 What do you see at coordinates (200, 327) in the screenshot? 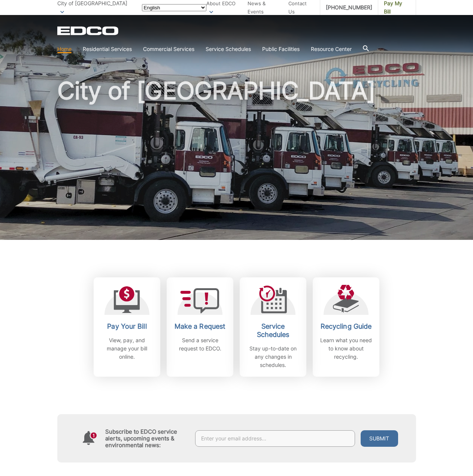
I see `h2: Make a Request` at bounding box center [200, 327].